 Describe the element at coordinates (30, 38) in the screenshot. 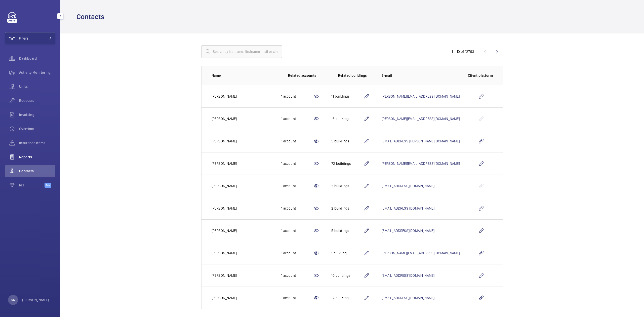

I see `button: Filters` at that location.